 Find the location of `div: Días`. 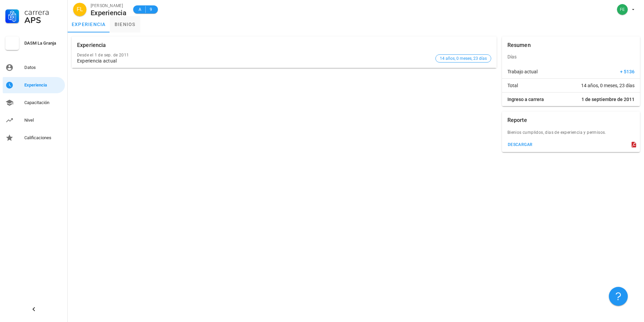

div: Días is located at coordinates (571, 57).